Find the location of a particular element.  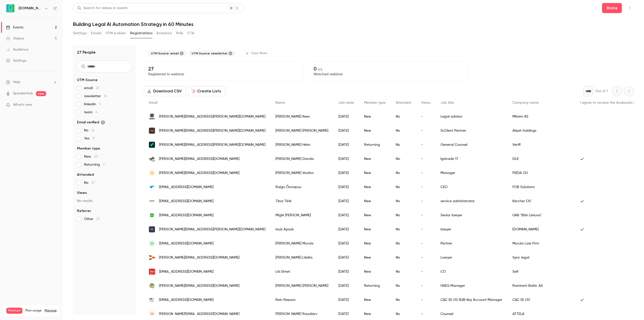

button: Remove "newsletter" from selected "UTM Source" filter is located at coordinates (231, 53).